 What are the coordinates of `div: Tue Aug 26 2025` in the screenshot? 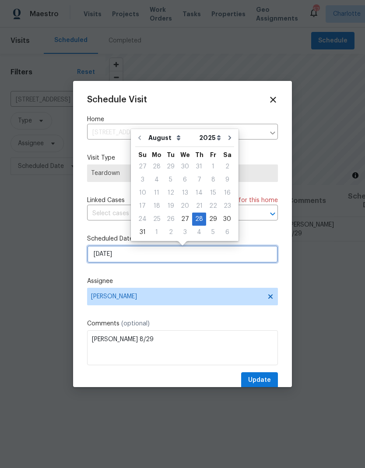 It's located at (171, 219).